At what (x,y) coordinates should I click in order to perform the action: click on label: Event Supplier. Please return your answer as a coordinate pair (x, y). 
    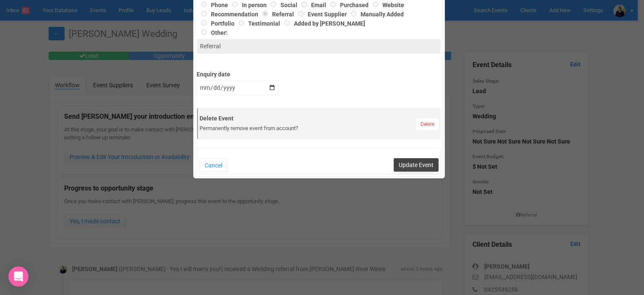
    Looking at the image, I should click on (320, 14).